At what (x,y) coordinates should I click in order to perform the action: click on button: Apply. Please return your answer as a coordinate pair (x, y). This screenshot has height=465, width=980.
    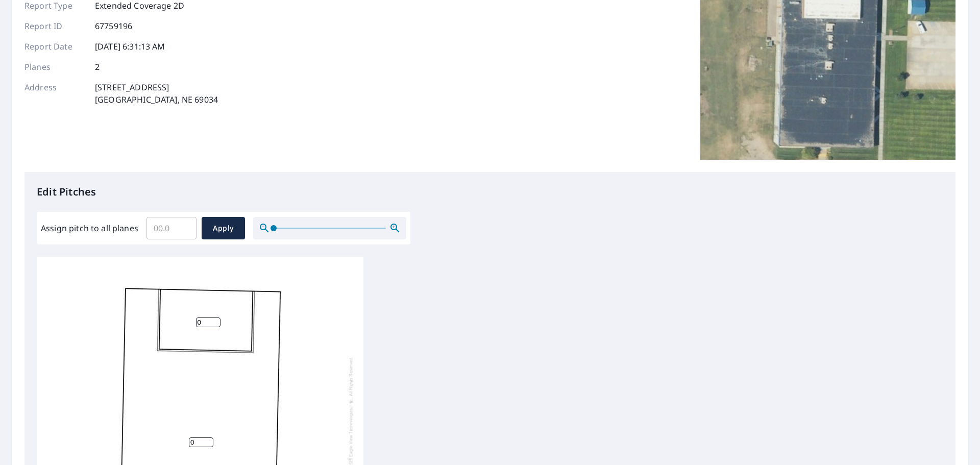
    Looking at the image, I should click on (223, 228).